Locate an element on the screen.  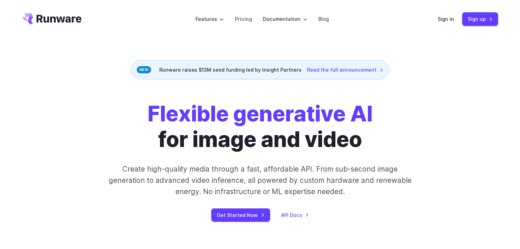
h1: for image and video is located at coordinates (260, 127).